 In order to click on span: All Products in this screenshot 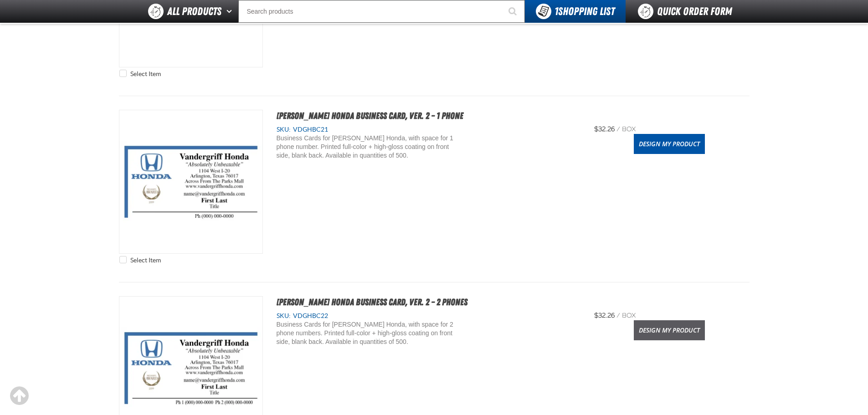, I will do `click(194, 12)`.